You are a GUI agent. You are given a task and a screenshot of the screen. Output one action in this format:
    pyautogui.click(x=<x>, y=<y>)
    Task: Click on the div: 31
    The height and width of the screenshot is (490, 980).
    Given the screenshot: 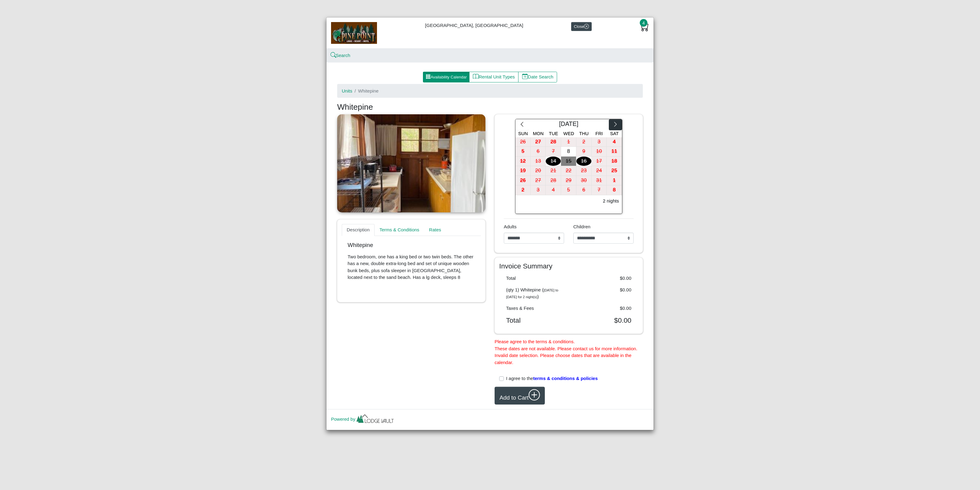 What is the action you would take?
    pyautogui.click(x=599, y=180)
    